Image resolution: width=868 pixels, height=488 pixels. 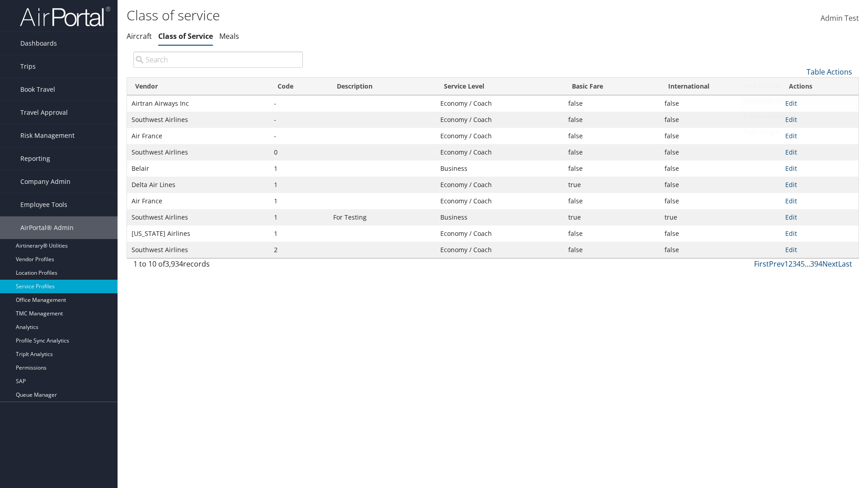 What do you see at coordinates (799, 101) in the screenshot?
I see `a: Download Report` at bounding box center [799, 101].